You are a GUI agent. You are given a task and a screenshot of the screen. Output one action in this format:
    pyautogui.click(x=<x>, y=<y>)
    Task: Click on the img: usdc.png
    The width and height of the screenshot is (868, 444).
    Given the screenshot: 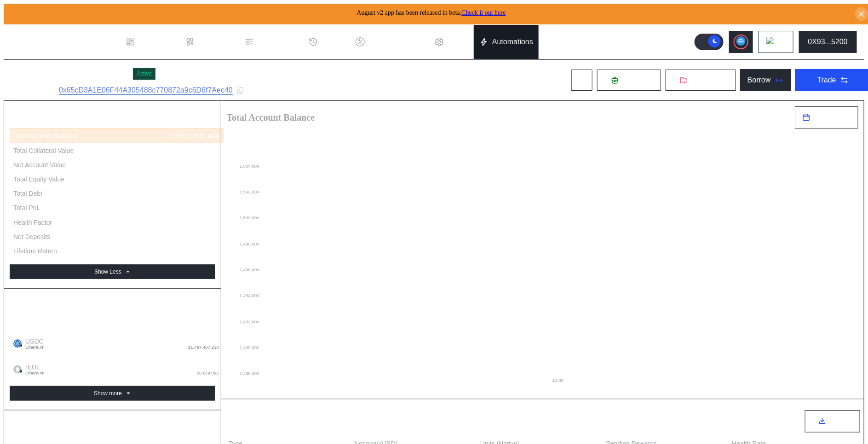 What is the action you would take?
    pyautogui.click(x=17, y=343)
    